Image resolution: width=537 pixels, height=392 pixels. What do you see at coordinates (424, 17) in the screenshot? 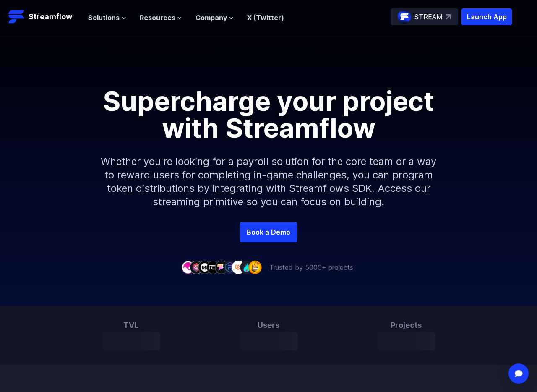
I see `a: STREAM` at bounding box center [424, 17].